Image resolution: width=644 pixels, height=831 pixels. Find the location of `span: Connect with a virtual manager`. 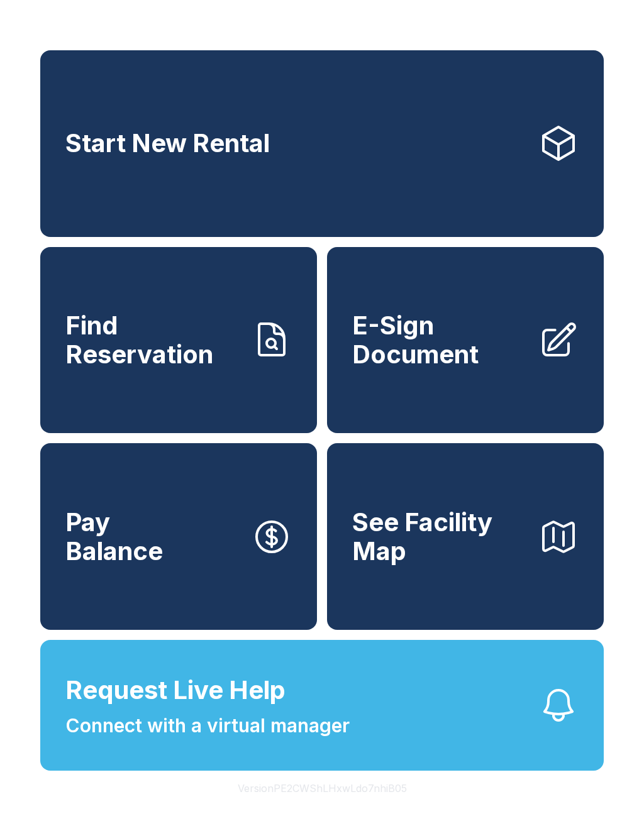

span: Connect with a virtual manager is located at coordinates (207, 726).